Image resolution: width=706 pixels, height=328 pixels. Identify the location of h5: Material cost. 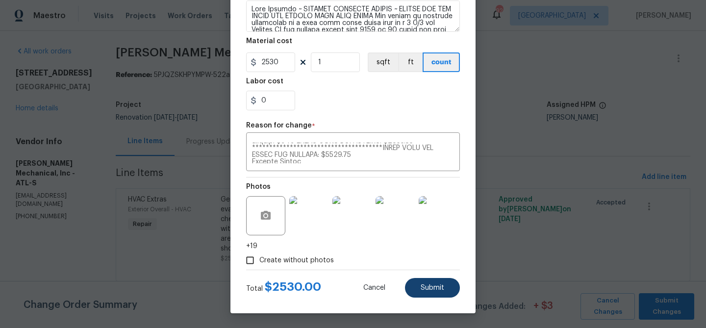
(269, 41).